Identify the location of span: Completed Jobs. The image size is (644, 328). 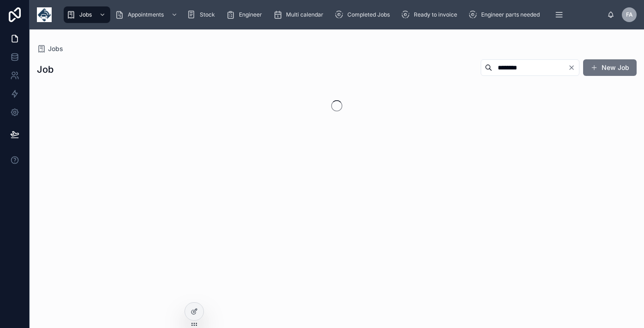
(369, 14).